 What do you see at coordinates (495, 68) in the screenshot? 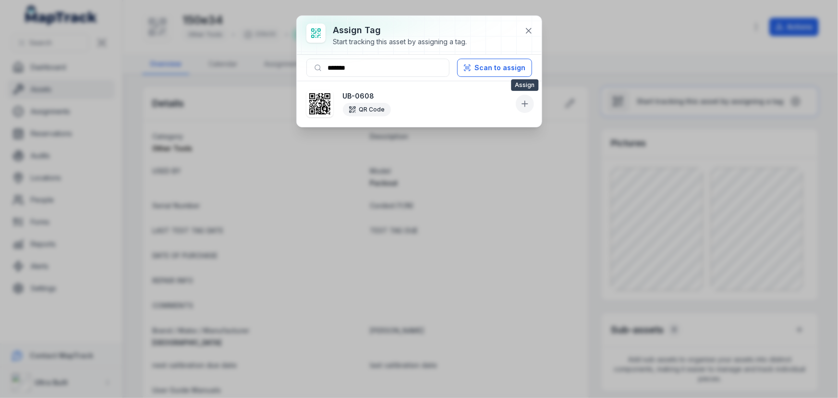
I see `button: Scan to assign` at bounding box center [495, 68].